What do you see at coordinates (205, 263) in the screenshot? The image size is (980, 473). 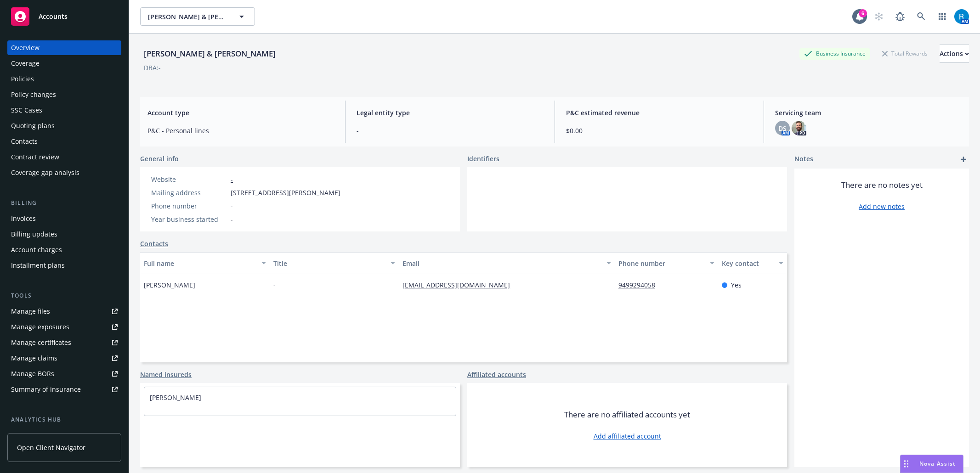 I see `button: Full name` at bounding box center [205, 263].